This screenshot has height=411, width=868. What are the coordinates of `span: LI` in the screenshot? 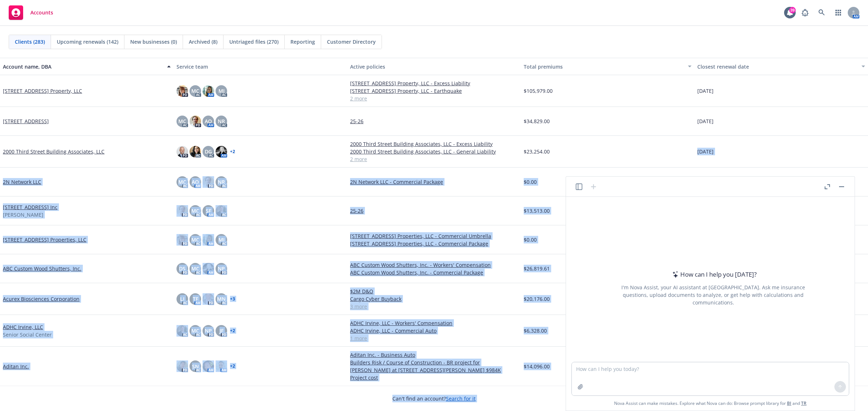 It's located at (183, 299).